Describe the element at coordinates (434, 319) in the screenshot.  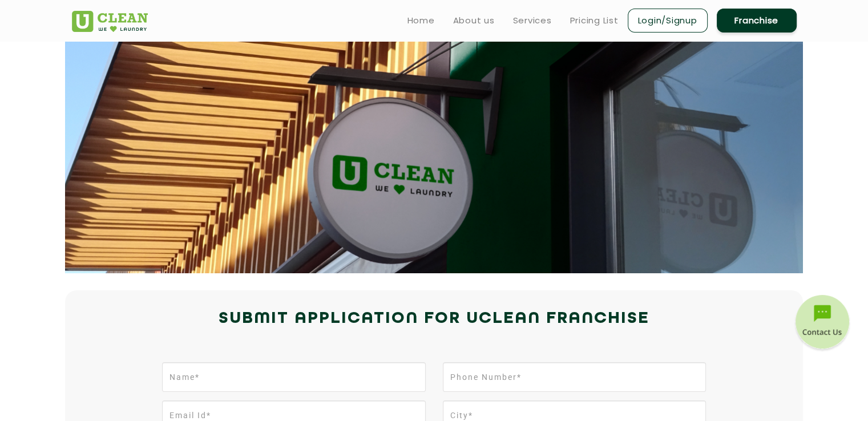
I see `h2: Submit Application for UCLEAN FRANCHISE` at that location.